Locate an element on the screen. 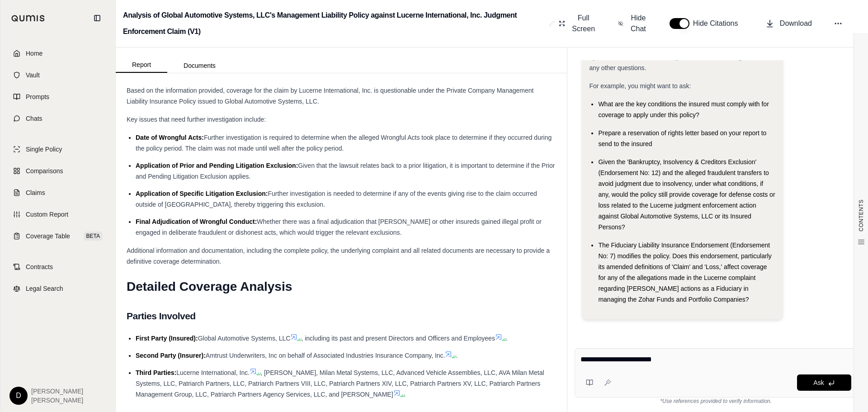 The height and width of the screenshot is (412, 868). a: Single Policy is located at coordinates (58, 149).